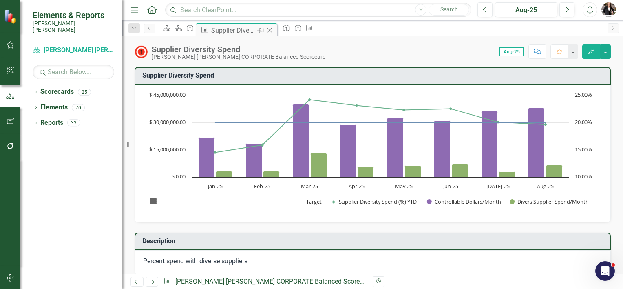 Image resolution: width=623 pixels, height=289 pixels. I want to click on path: Feb-25, 3,270,567. Divers Supplier Spend/Month., so click(272, 174).